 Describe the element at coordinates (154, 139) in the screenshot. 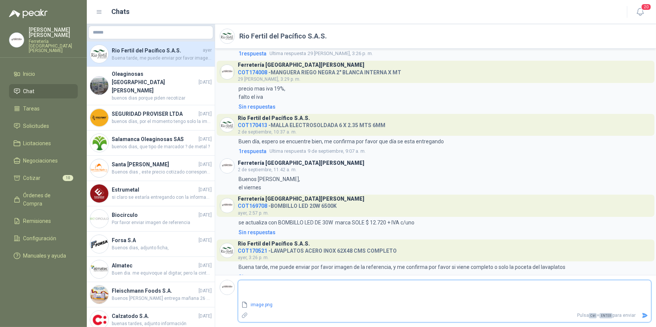

I see `h4: Salamanca Oleaginosas SAS` at that location.